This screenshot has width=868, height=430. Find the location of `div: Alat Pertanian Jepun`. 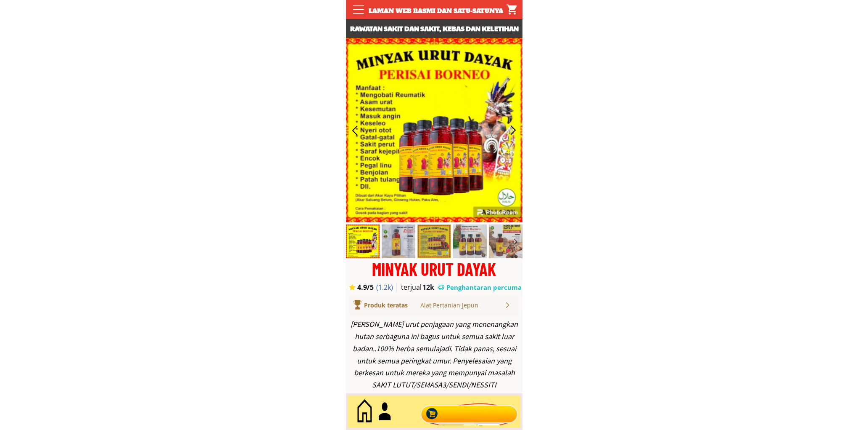

div: Alat Pertanian Jepun is located at coordinates (462, 305).